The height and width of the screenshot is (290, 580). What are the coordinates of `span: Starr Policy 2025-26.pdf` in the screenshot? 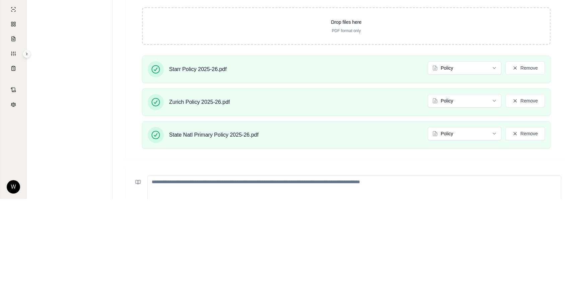 It's located at (198, 69).